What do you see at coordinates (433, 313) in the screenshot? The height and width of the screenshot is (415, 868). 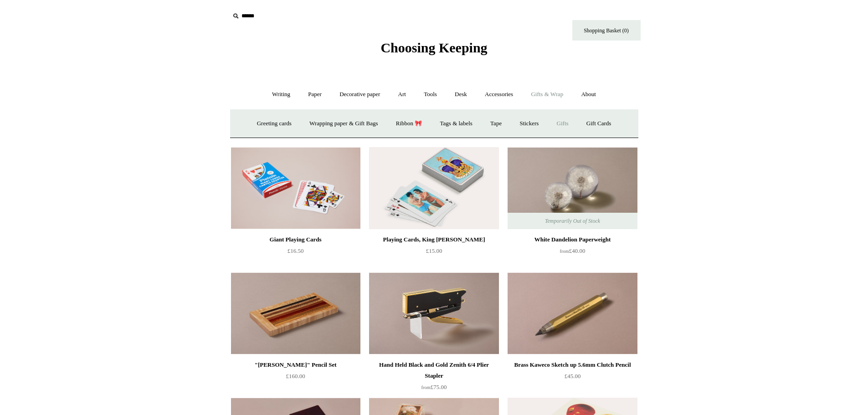 I see `img: Hand Held Black and Gold Zenith 6/4 Plier Stapler` at bounding box center [433, 313].